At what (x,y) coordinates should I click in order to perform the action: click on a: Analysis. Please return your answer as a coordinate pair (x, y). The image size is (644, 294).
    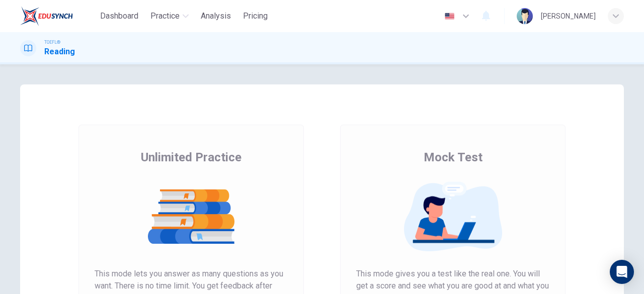
    Looking at the image, I should click on (216, 16).